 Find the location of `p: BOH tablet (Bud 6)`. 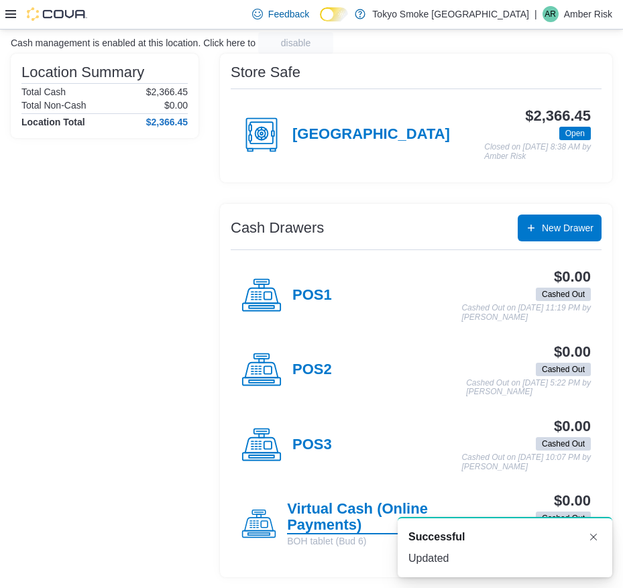

p: BOH tablet (Bud 6) is located at coordinates (382, 541).